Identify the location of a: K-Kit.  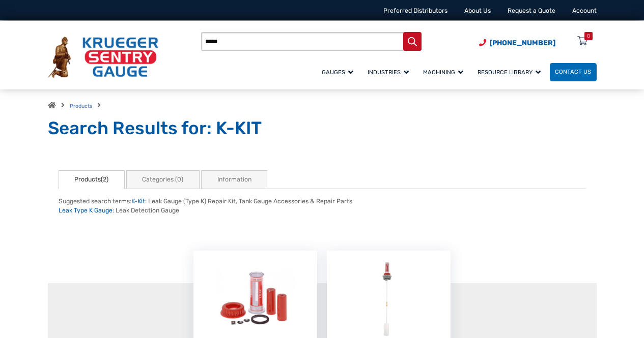
(138, 202).